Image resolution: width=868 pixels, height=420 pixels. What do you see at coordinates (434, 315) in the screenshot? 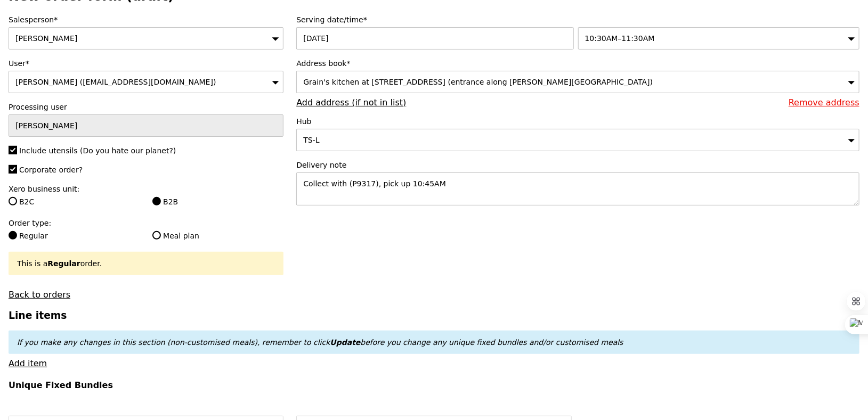
I see `h3: Line items` at bounding box center [434, 315].